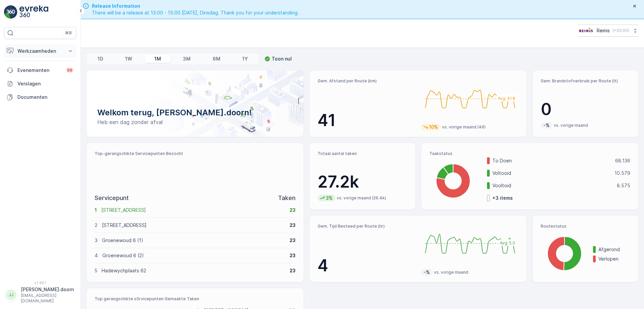  What do you see at coordinates (96, 270) in the screenshot?
I see `p: 5` at bounding box center [96, 270].